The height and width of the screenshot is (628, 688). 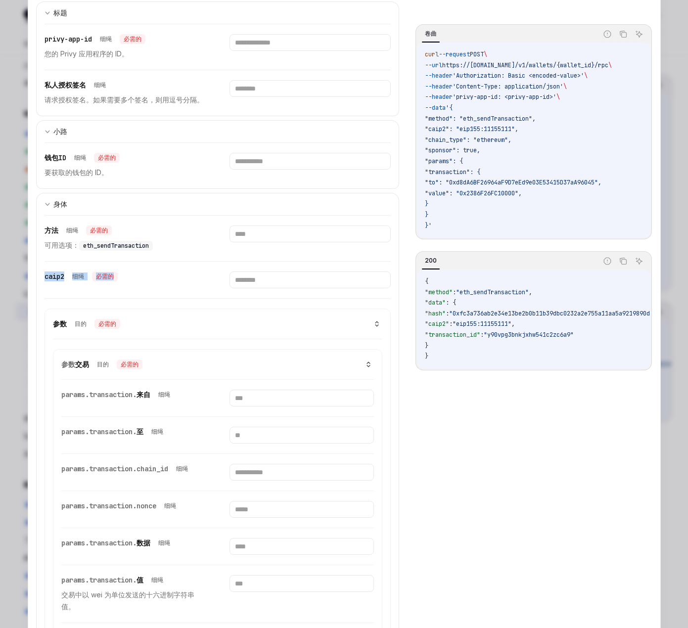 What do you see at coordinates (431, 33) in the screenshot?
I see `font: 卷曲` at bounding box center [431, 33].